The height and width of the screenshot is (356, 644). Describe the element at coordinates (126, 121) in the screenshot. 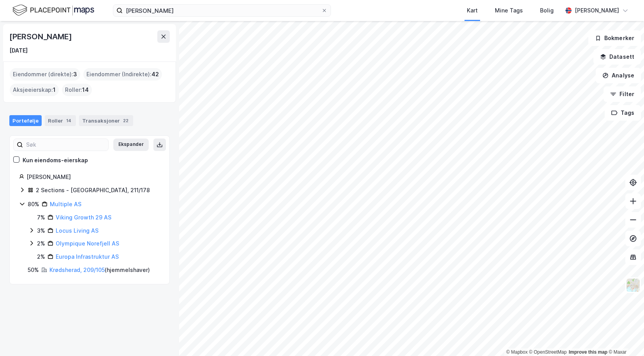

I see `div: 22` at that location.